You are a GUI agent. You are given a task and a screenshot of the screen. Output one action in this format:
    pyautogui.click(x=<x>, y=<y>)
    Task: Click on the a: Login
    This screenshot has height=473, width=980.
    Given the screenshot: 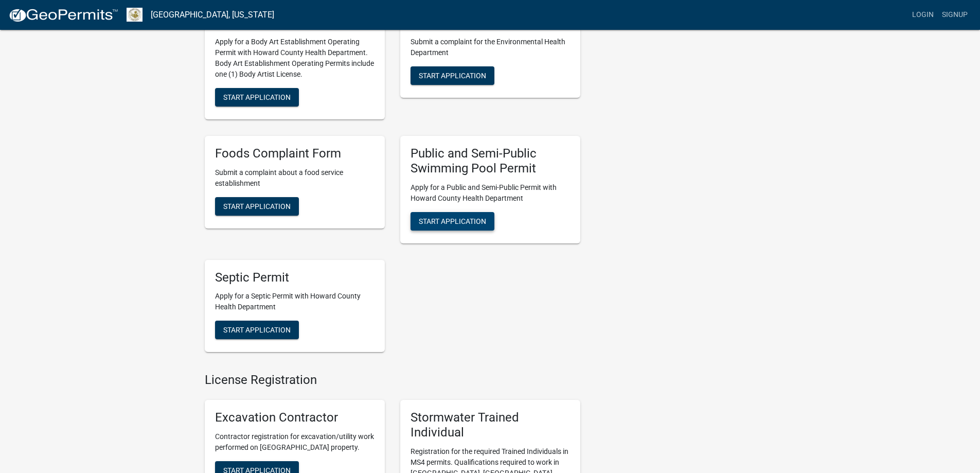 What is the action you would take?
    pyautogui.click(x=923, y=15)
    